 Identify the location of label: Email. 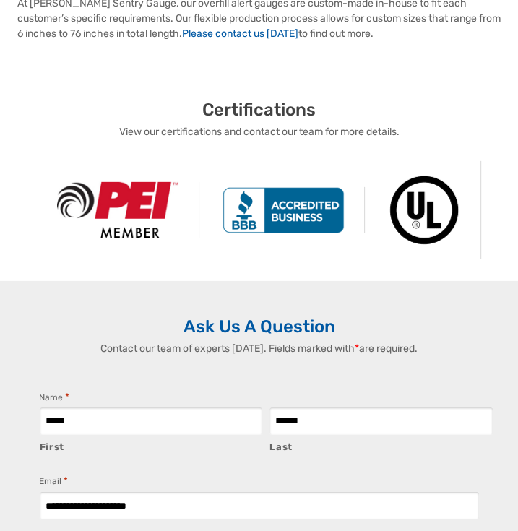
(53, 481).